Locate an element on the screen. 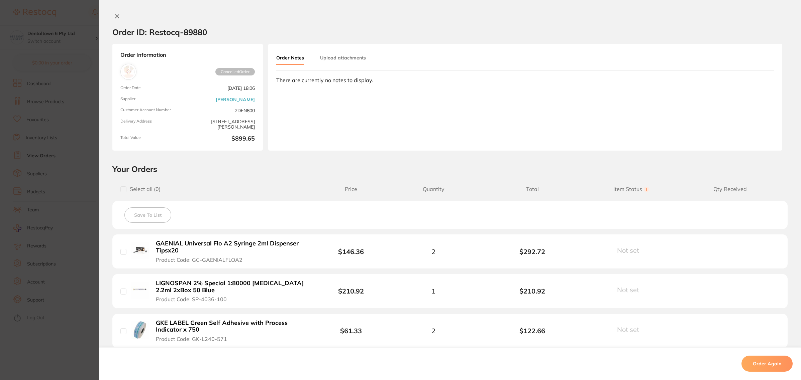 Image resolution: width=801 pixels, height=380 pixels. span: Supplier is located at coordinates (152, 99).